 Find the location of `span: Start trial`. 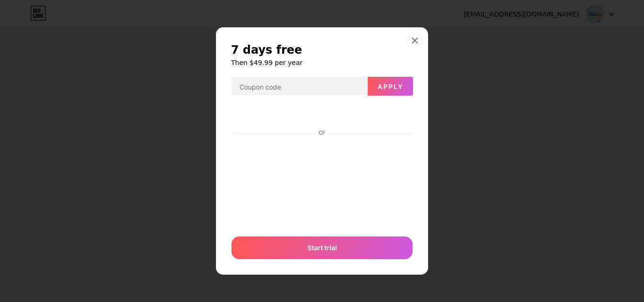

span: Start trial is located at coordinates (322, 248).